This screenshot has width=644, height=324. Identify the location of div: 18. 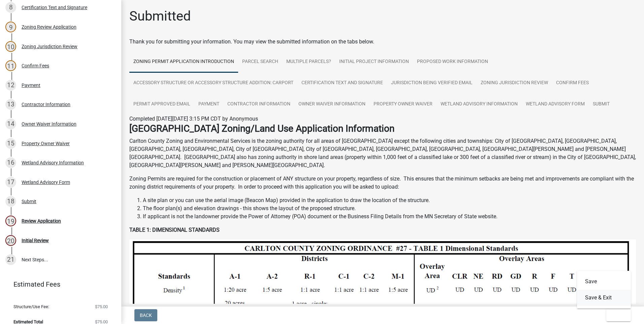
(11, 202).